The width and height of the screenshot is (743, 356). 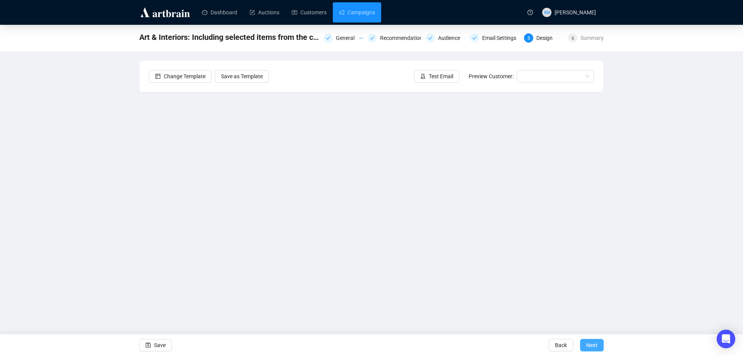 I want to click on button: Change Template, so click(x=180, y=76).